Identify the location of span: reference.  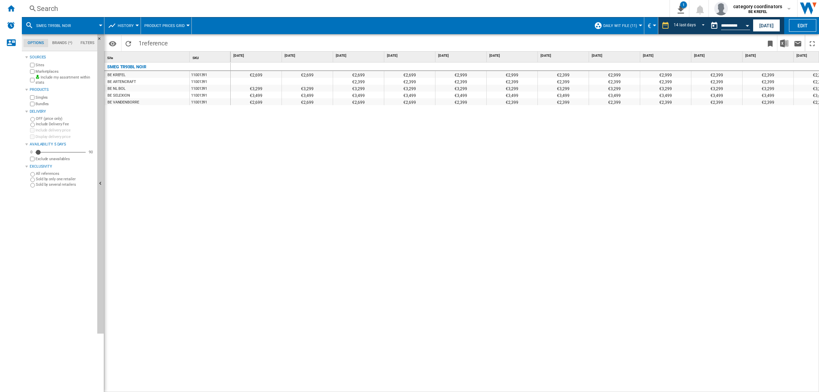
(155, 43).